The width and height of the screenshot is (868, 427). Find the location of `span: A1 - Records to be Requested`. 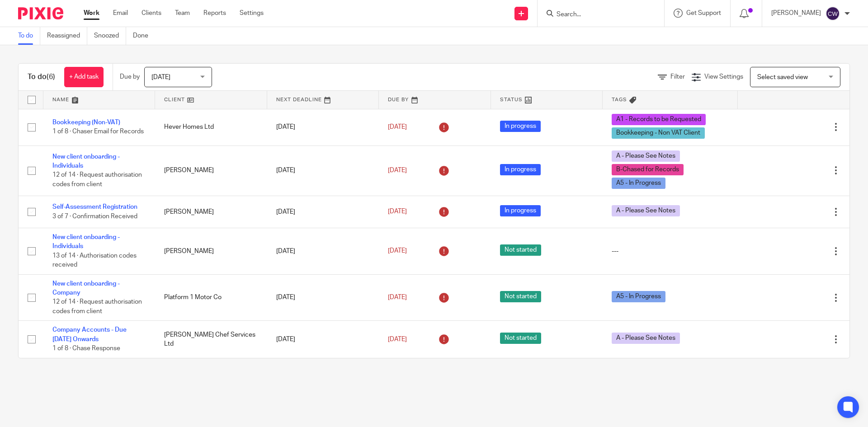

span: A1 - Records to be Requested is located at coordinates (659, 119).